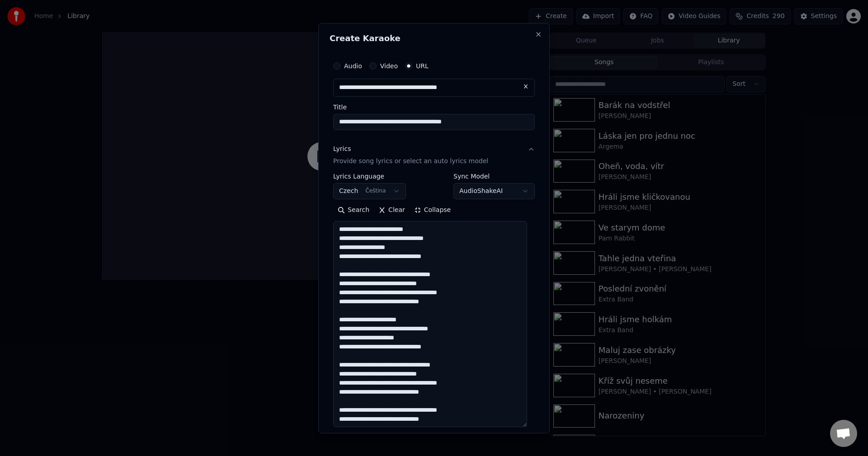  Describe the element at coordinates (389, 66) in the screenshot. I see `label: Video` at that location.